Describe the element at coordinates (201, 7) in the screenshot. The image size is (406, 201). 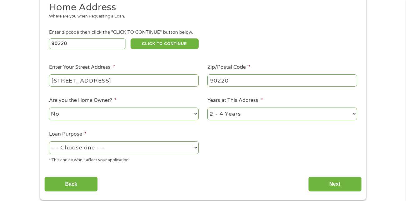
I see `h2: Home Address` at that location.